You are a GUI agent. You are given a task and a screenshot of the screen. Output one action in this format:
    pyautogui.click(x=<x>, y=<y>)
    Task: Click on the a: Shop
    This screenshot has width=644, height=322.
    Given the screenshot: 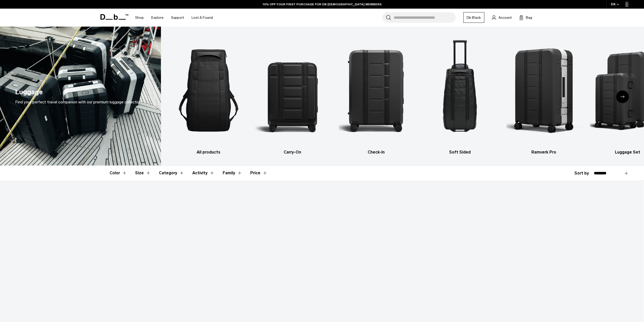 What is the action you would take?
    pyautogui.click(x=140, y=17)
    